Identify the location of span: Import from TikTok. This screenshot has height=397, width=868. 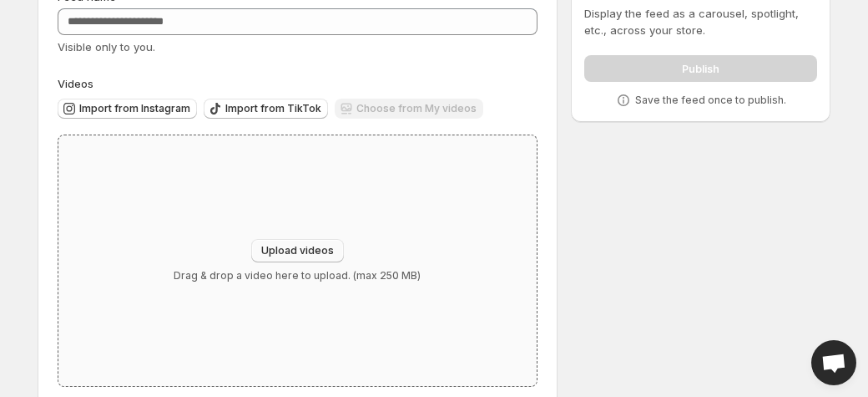
(273, 108).